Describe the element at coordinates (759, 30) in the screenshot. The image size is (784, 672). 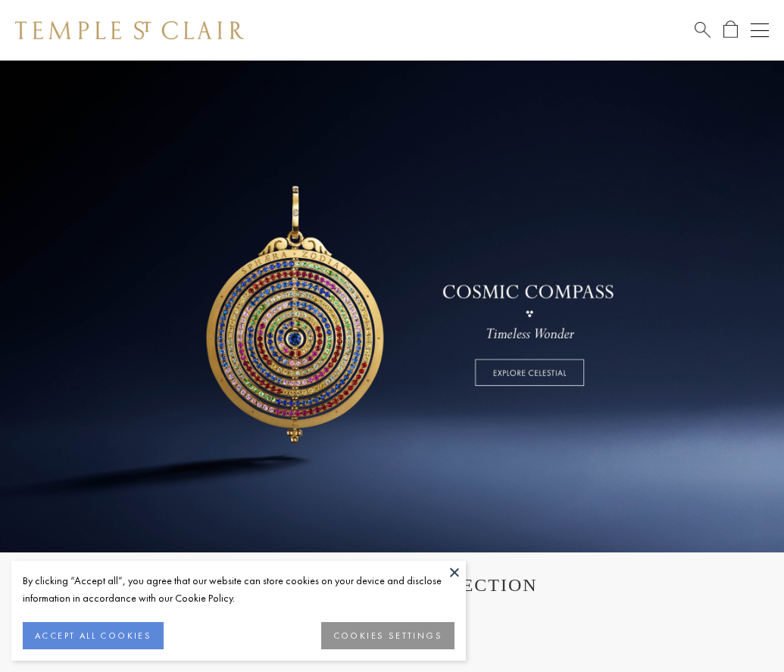
I see `button: Open navigation` at that location.